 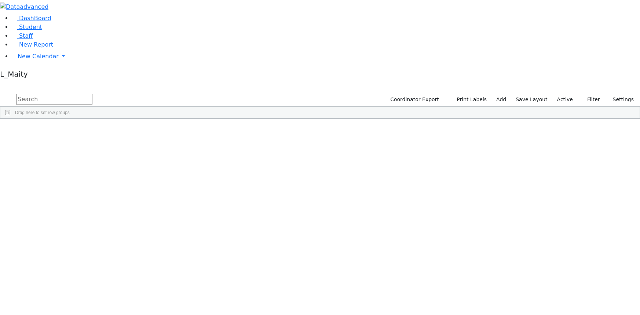 What do you see at coordinates (35, 18) in the screenshot?
I see `span: DashBoard` at bounding box center [35, 18].